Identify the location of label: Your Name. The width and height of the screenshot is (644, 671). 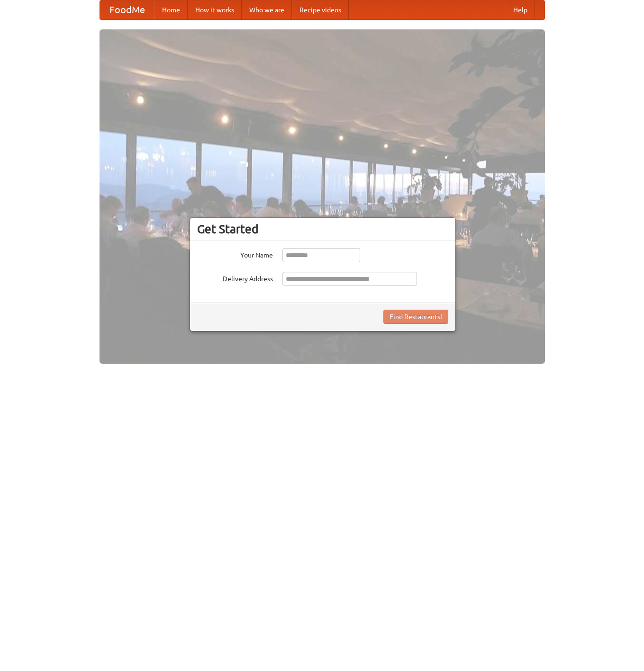
(235, 254).